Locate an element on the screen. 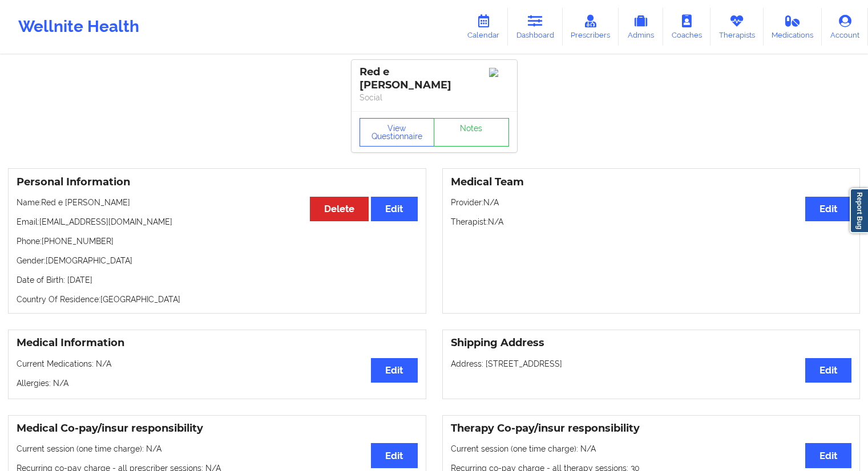 Image resolution: width=868 pixels, height=471 pixels. p: Current Medications: N/A is located at coordinates (217, 364).